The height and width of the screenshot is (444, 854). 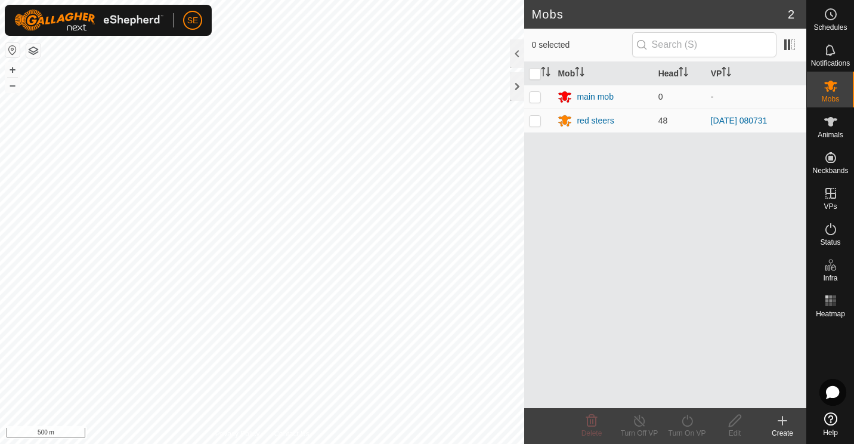 I want to click on span: Schedules, so click(x=830, y=27).